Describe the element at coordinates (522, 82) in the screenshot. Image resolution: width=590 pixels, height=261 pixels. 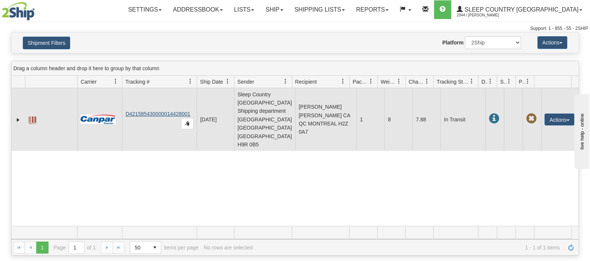
I see `span: Pickup Status` at that location.